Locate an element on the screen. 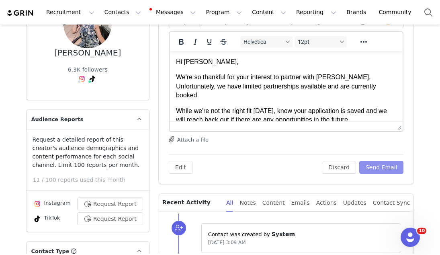 The image size is (440, 255). div: Contact Sync is located at coordinates (392, 203).